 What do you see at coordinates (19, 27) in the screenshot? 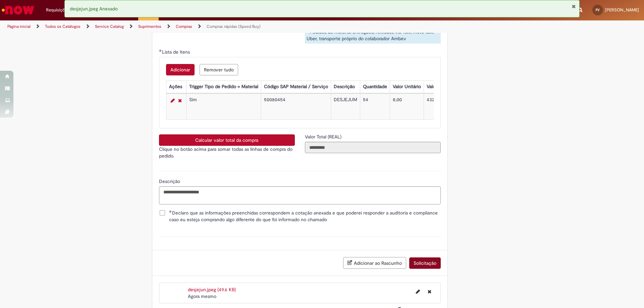
I see `a: Página inicial` at bounding box center [19, 27].